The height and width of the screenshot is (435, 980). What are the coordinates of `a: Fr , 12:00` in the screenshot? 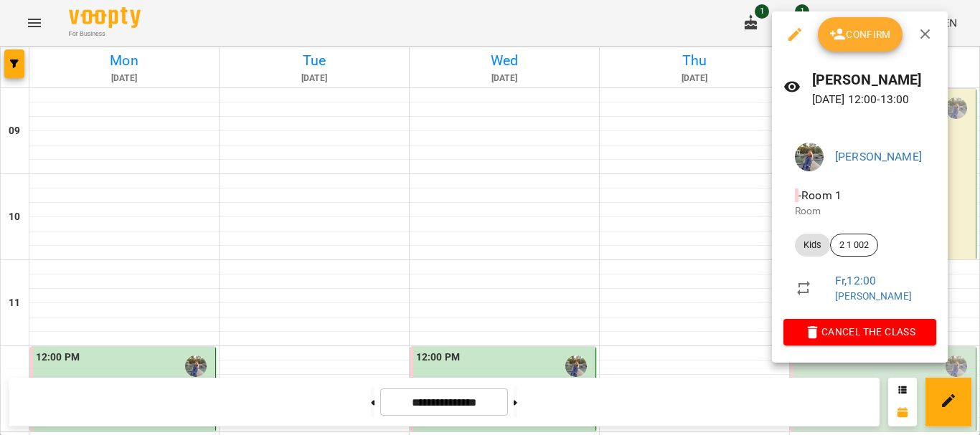 It's located at (856, 280).